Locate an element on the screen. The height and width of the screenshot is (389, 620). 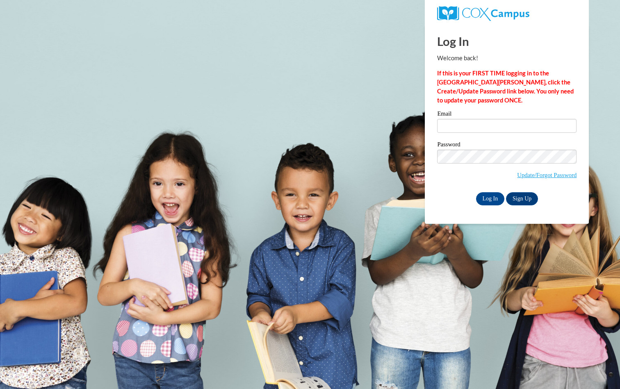
h1: Log In is located at coordinates (507, 41).